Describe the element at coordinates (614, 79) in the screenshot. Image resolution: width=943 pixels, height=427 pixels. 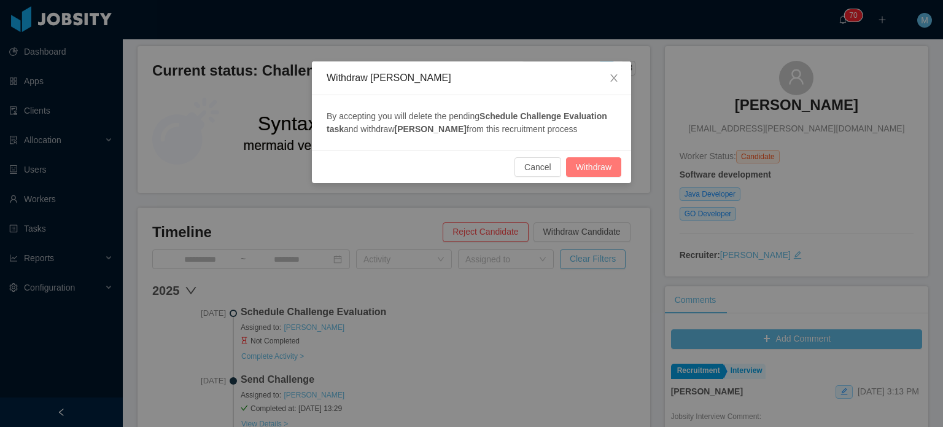
I see `button: Close` at that location.